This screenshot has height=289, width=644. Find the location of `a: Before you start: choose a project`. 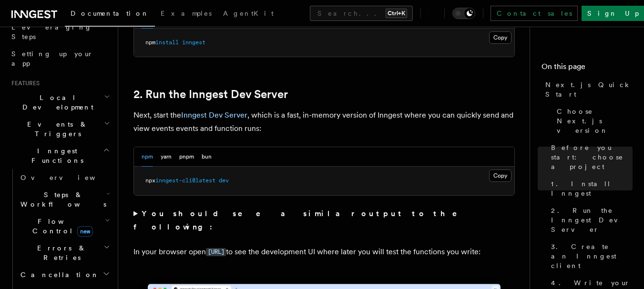

a: Before you start: choose a project is located at coordinates (590, 157).